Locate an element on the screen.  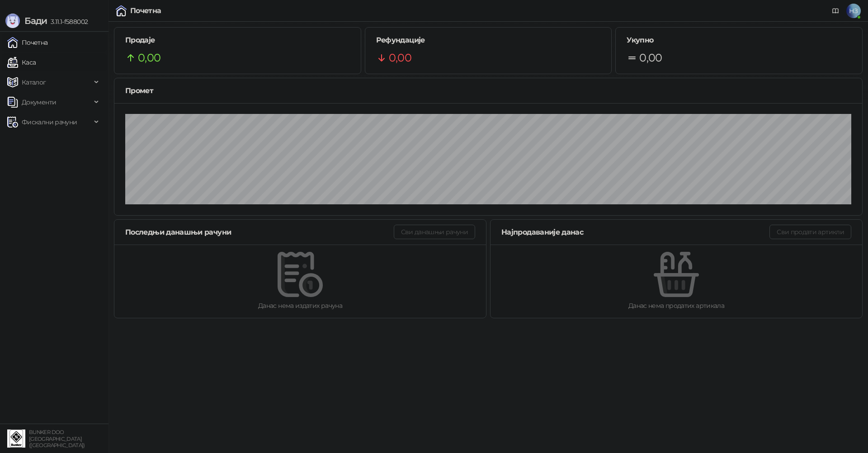
a: Почетна is located at coordinates (28, 43).